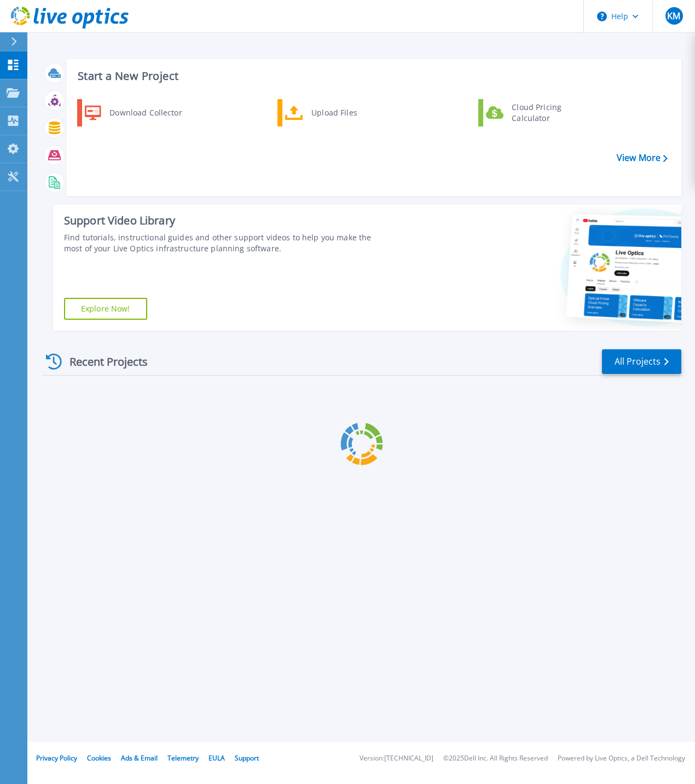  I want to click on a: Explore Now!, so click(105, 309).